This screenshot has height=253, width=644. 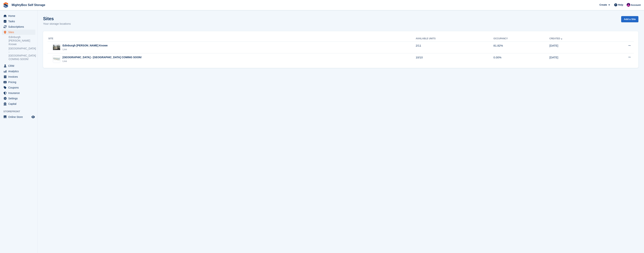 What do you see at coordinates (57, 18) in the screenshot?
I see `h1: Sites` at bounding box center [57, 18].